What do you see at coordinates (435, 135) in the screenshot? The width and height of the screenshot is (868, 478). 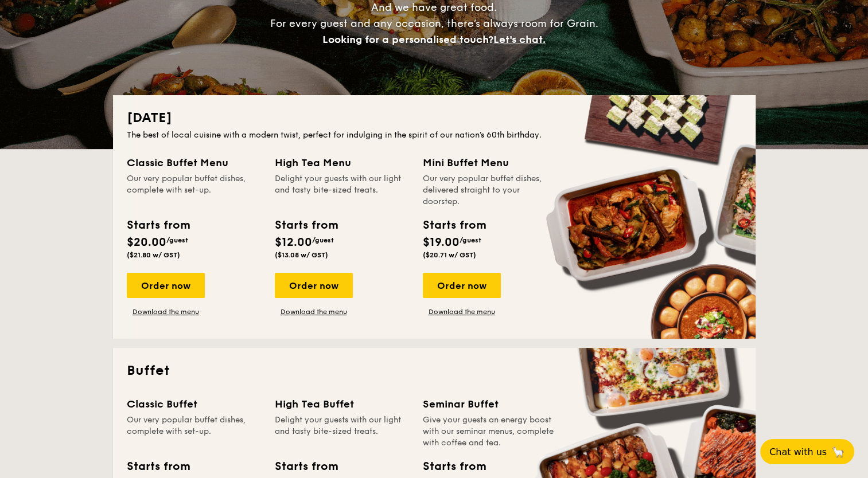 I see `div: The best of local cuisine with a modern twist, perfect for indulging in the spirit of our nation’...` at bounding box center [435, 135].